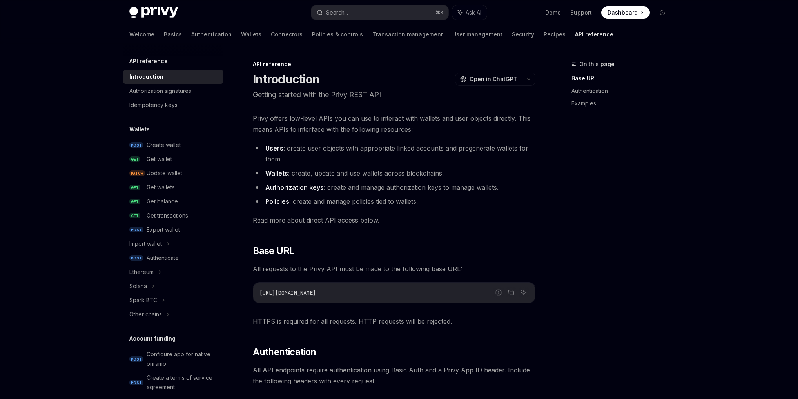  I want to click on div: API reference, so click(394, 64).